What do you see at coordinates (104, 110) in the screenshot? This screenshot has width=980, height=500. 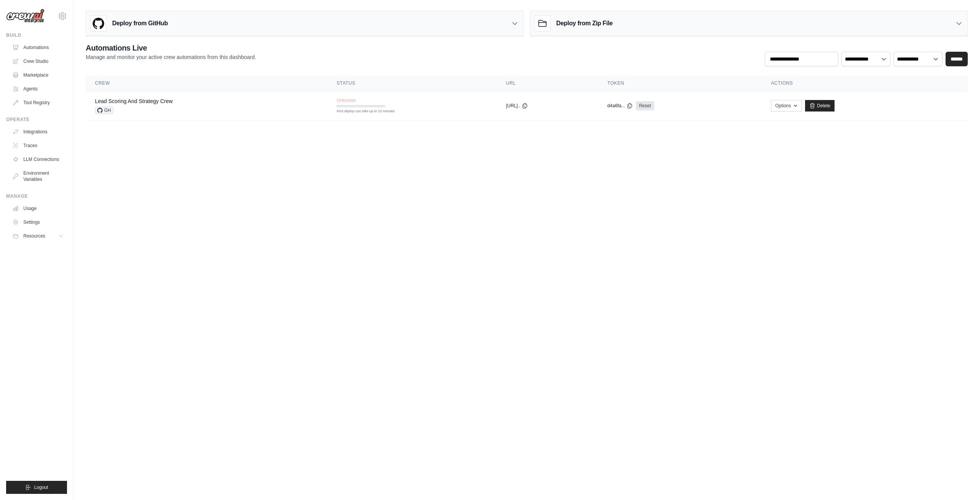 I see `span: GH` at bounding box center [104, 110].